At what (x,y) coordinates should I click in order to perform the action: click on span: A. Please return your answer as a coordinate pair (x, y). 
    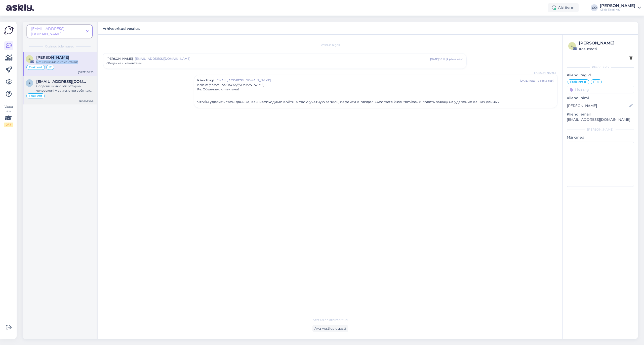
    Looking at the image, I should click on (29, 59).